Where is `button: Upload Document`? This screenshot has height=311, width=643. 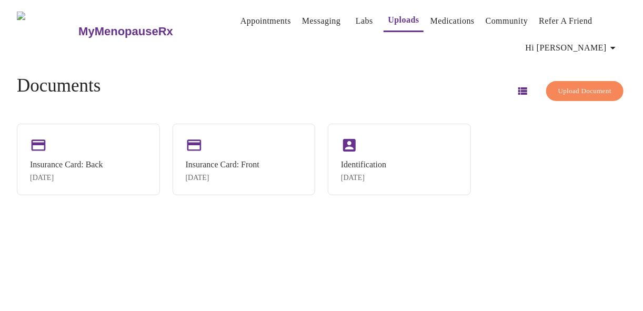
button: Upload Document is located at coordinates (585, 91).